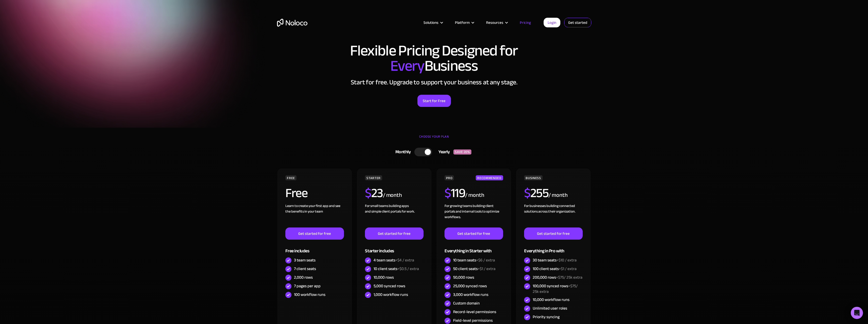 This screenshot has height=324, width=868. What do you see at coordinates (474, 260) in the screenshot?
I see `div: 10 team seats` at bounding box center [474, 260].